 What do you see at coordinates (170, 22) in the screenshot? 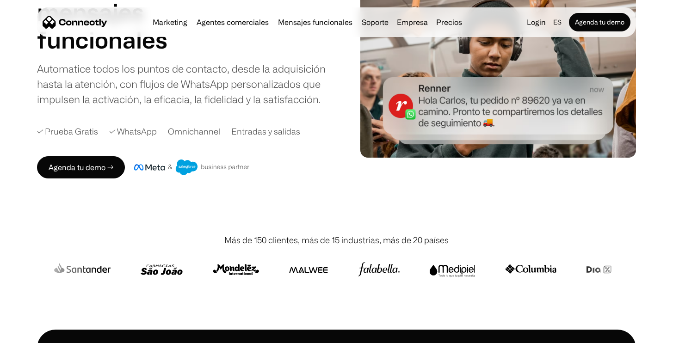
I see `a: Marketing` at bounding box center [170, 22].